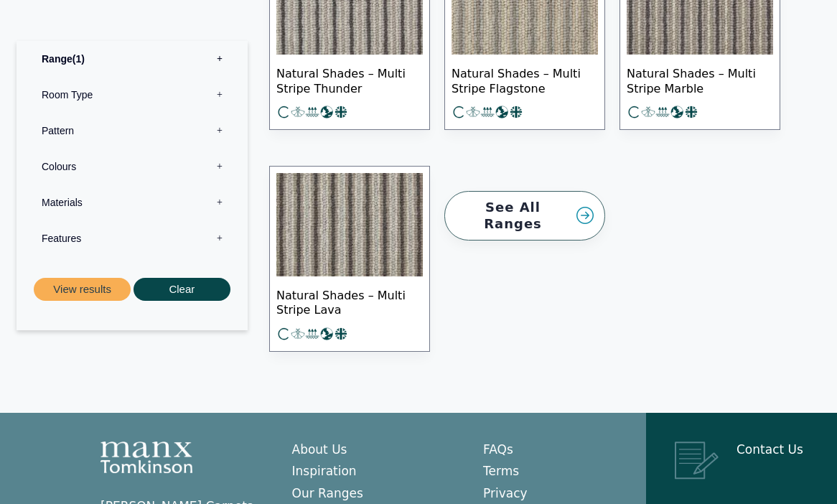  I want to click on label: Range, so click(132, 58).